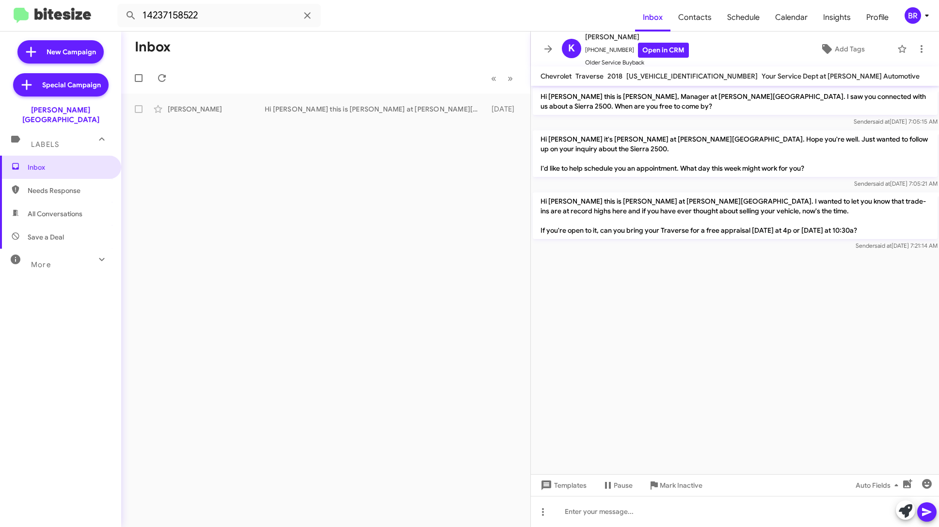 The width and height of the screenshot is (939, 527). I want to click on a: Inbox, so click(653, 17).